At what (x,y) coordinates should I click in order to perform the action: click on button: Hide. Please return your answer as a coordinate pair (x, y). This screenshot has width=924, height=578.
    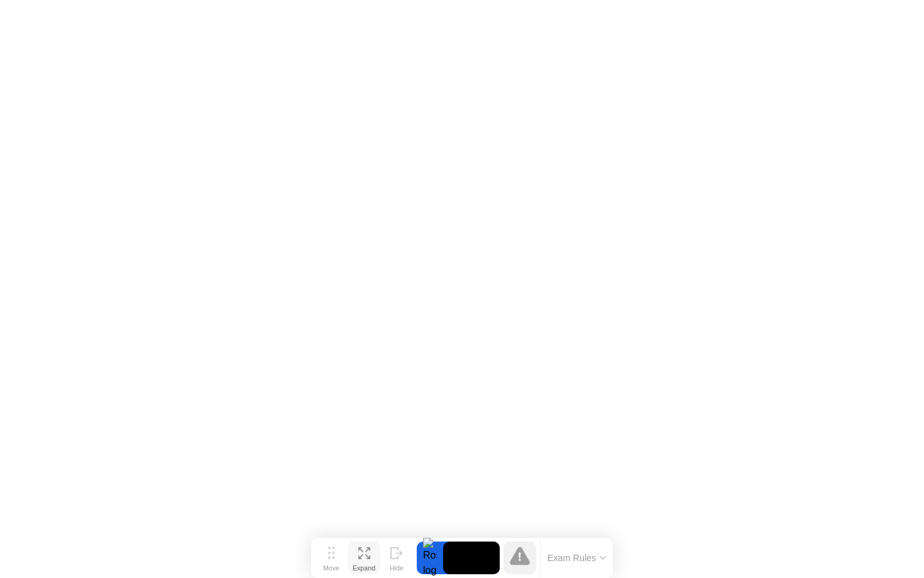
    Looking at the image, I should click on (397, 557).